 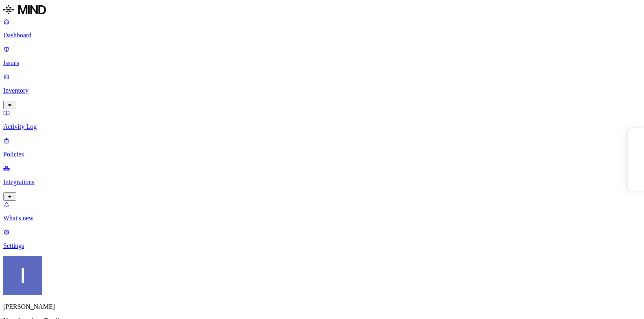 I want to click on p: What's new, so click(x=322, y=219).